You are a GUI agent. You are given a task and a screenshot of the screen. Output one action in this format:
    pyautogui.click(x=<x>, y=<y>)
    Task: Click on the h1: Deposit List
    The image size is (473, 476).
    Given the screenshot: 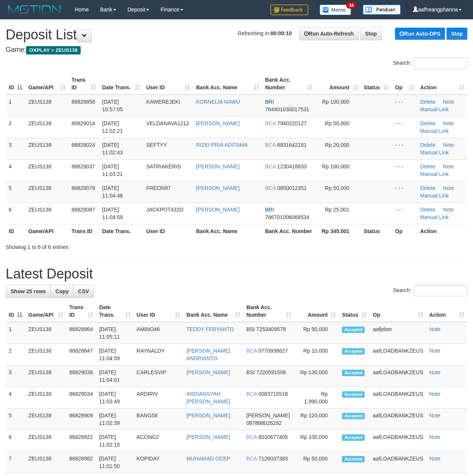 What is the action you would take?
    pyautogui.click(x=236, y=35)
    